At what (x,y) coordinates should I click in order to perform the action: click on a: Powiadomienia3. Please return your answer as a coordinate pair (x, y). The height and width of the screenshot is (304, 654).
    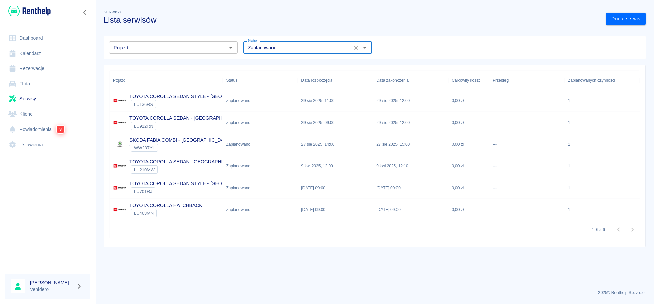
    Looking at the image, I should click on (48, 129).